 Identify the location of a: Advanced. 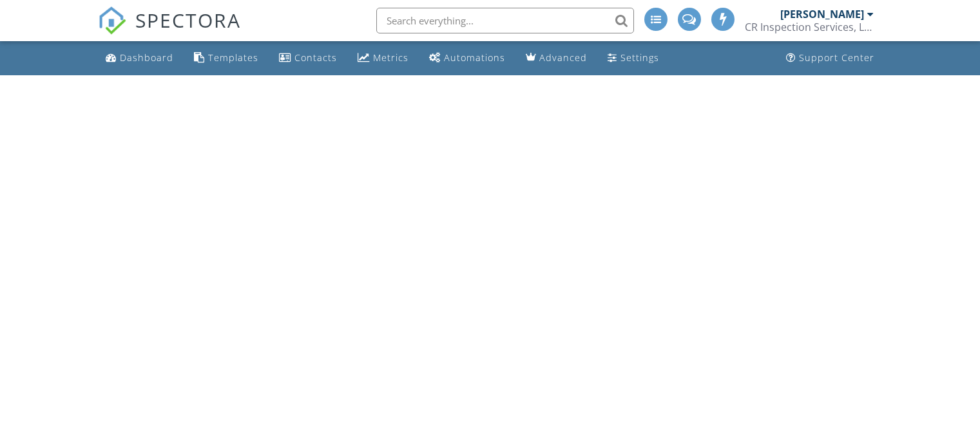
(556, 58).